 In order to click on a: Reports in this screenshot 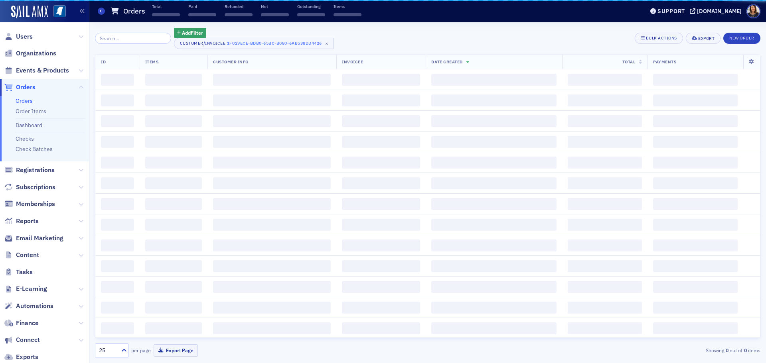, I will do `click(22, 221)`.